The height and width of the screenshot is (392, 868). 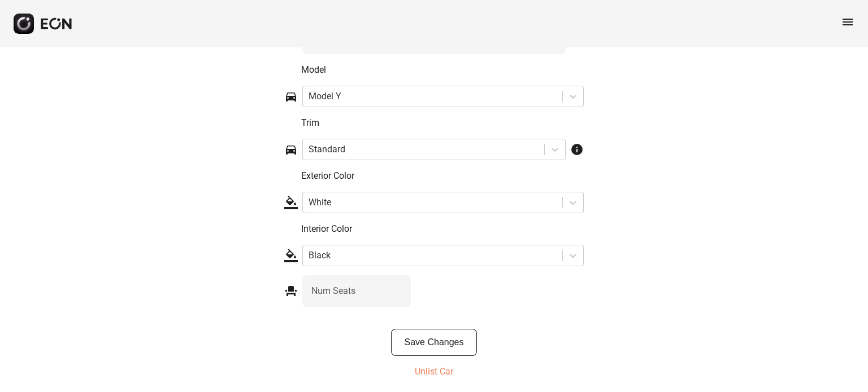 What do you see at coordinates (434, 372) in the screenshot?
I see `p: Unlist Car` at bounding box center [434, 372].